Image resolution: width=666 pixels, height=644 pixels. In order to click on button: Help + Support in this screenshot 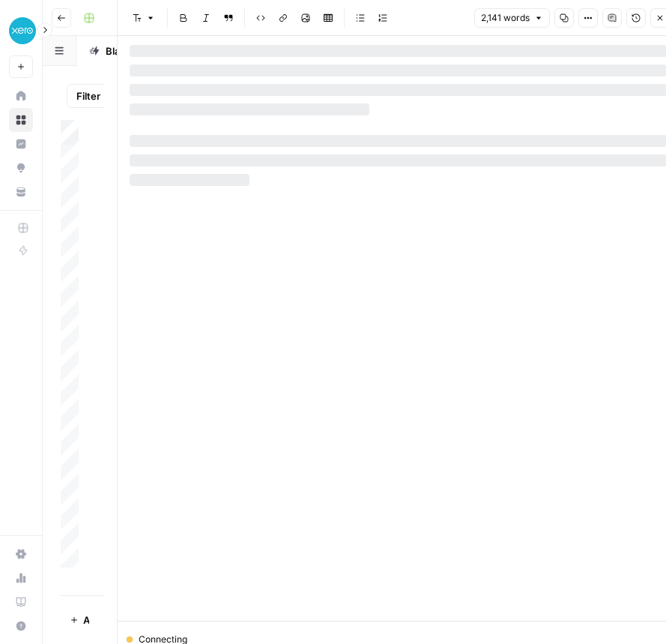, I will do `click(21, 625)`.